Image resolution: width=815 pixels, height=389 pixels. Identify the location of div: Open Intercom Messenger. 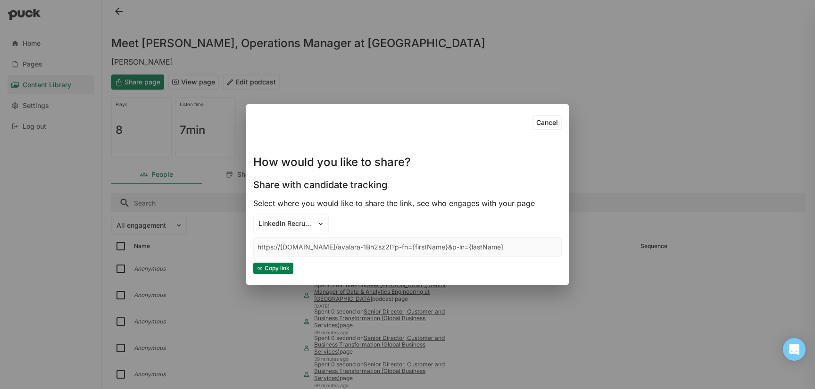
(794, 350).